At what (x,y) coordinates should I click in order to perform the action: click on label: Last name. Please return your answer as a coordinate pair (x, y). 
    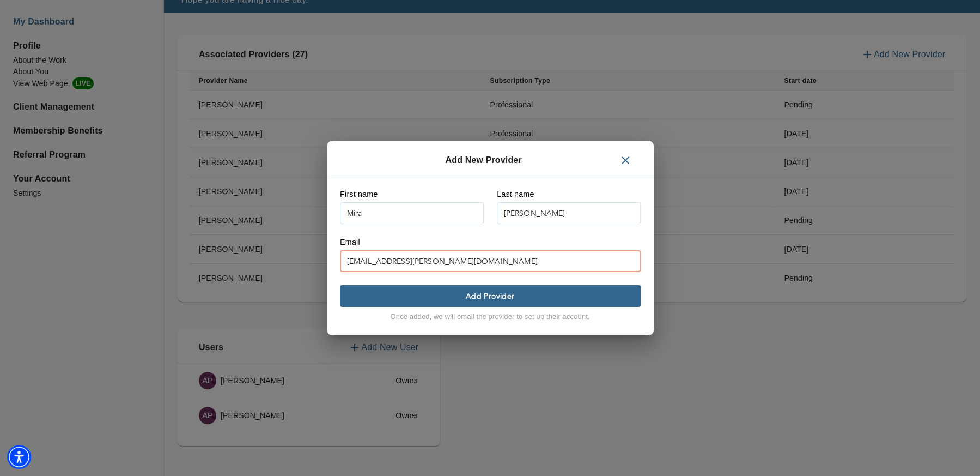
    Looking at the image, I should click on (515, 194).